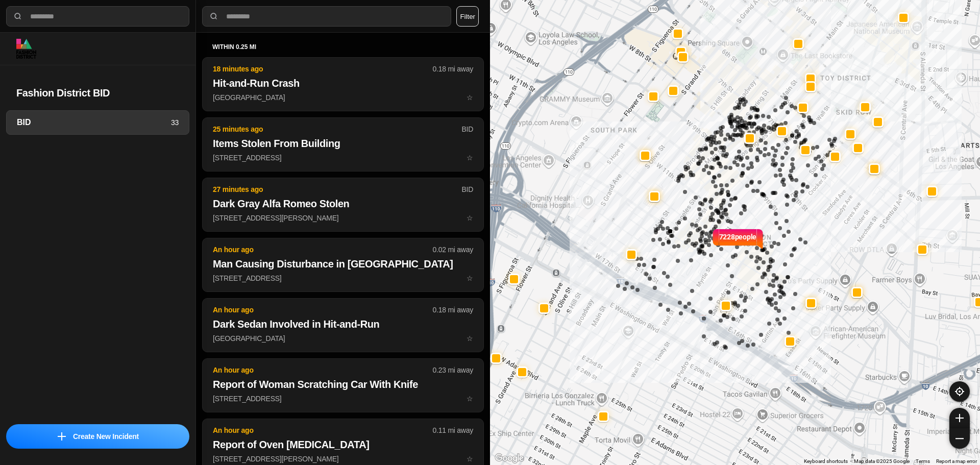 The height and width of the screenshot is (465, 980). I want to click on img: zoom-out, so click(960, 438).